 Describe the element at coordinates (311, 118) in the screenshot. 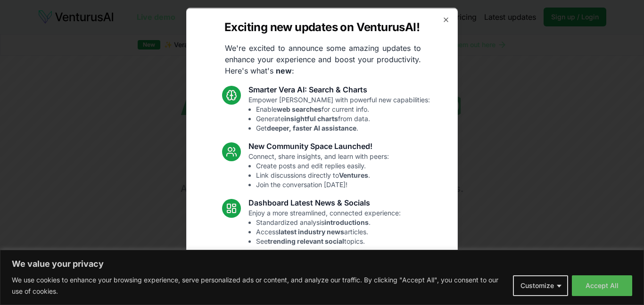

I see `strong: insightful charts` at that location.